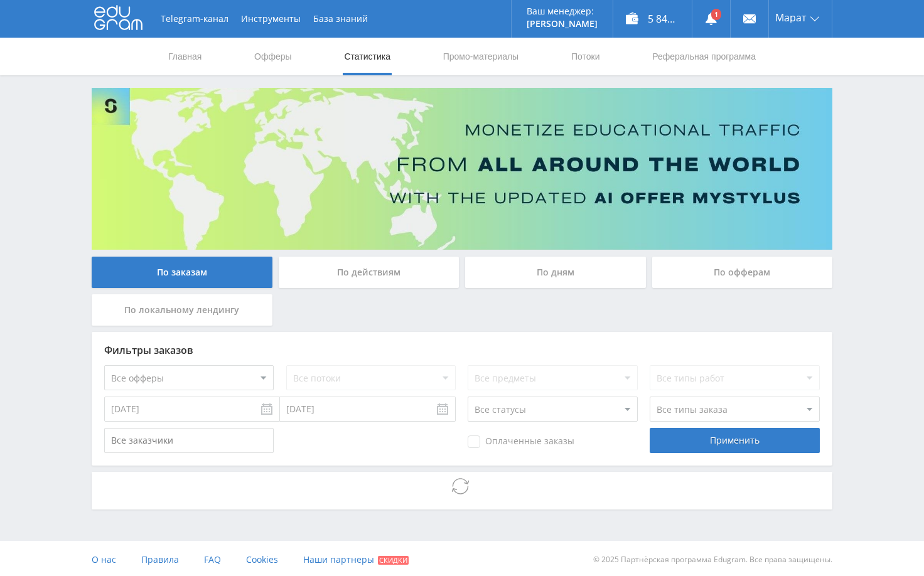  What do you see at coordinates (481, 57) in the screenshot?
I see `a: Промо-материалы` at bounding box center [481, 57].